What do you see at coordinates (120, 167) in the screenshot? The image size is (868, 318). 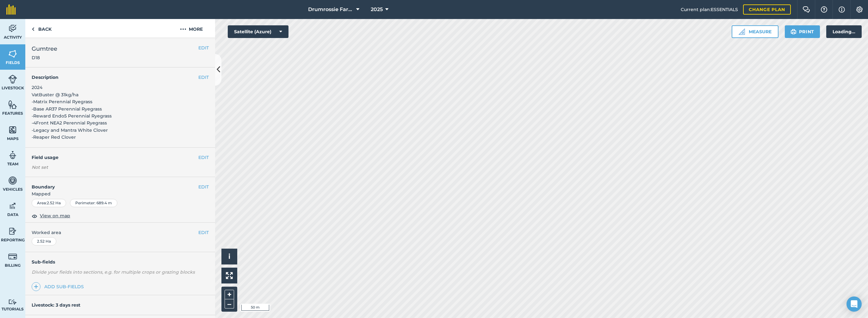 I see `div: Not set` at bounding box center [120, 167].